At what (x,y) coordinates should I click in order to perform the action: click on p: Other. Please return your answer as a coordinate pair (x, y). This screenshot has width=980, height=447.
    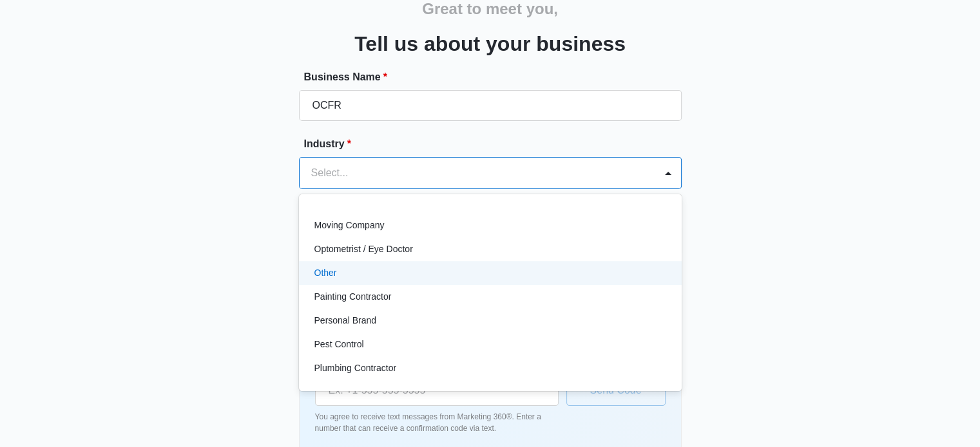
    Looking at the image, I should click on (326, 273).